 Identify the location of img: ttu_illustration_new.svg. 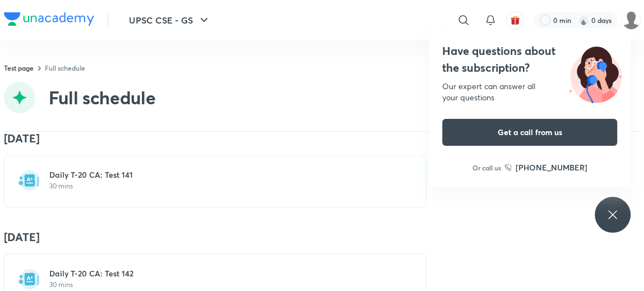
(595, 73).